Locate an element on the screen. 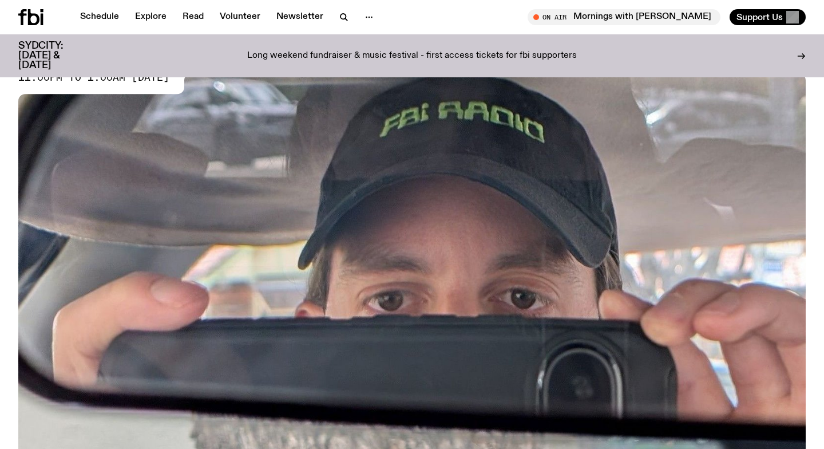  button: Support Us is located at coordinates (768, 17).